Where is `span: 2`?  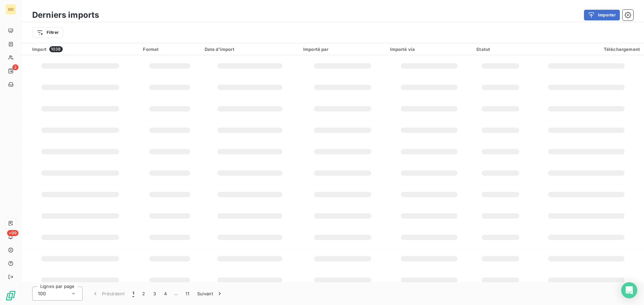
span: 2 is located at coordinates (15, 67).